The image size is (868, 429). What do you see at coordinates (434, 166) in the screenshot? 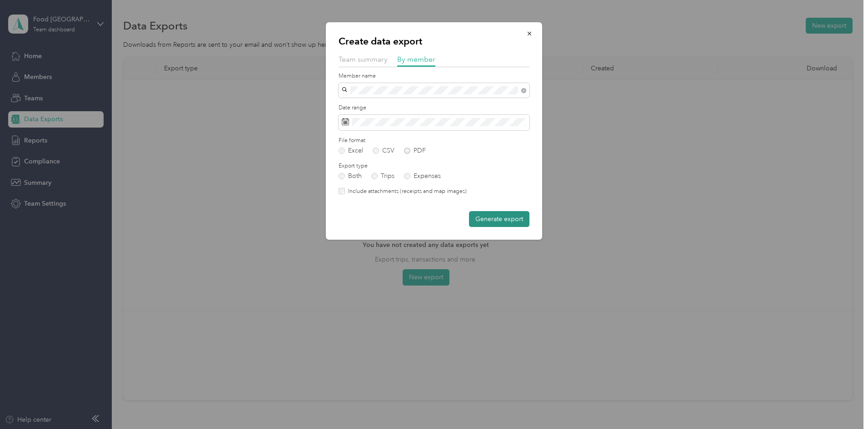
I see `label: Export type` at bounding box center [434, 166].